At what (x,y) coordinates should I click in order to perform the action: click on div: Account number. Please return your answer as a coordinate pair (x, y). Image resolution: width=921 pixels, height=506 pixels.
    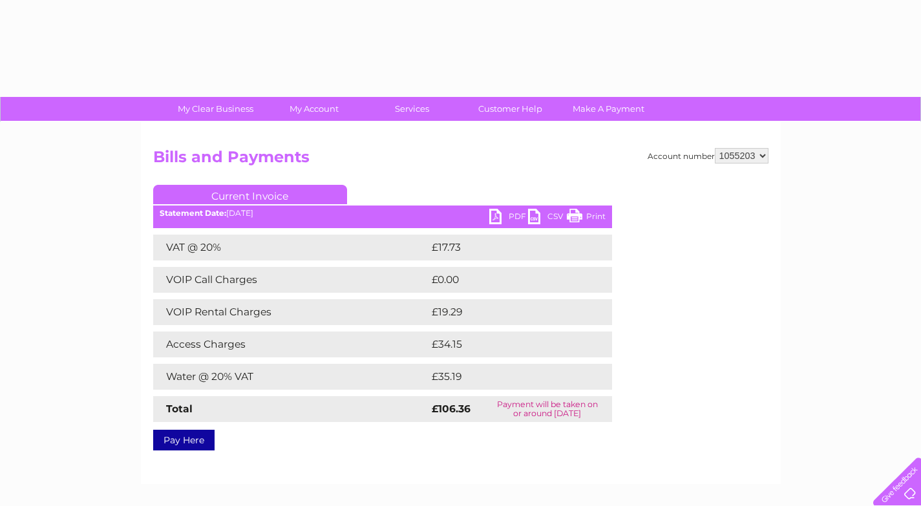
    Looking at the image, I should click on (707, 156).